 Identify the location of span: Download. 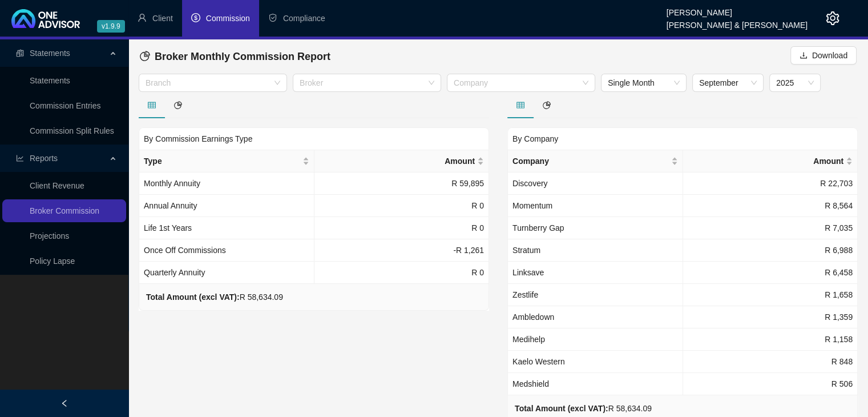
(830, 55).